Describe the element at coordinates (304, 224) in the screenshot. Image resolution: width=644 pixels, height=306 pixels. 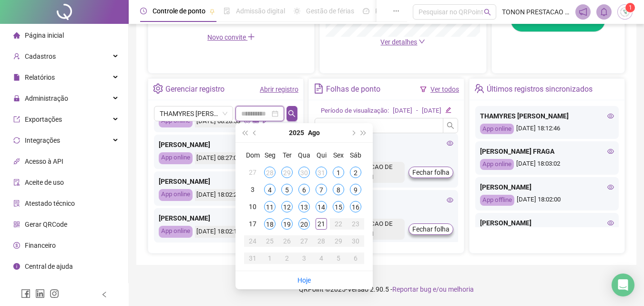
I see `td: 2025-08-20` at that location.